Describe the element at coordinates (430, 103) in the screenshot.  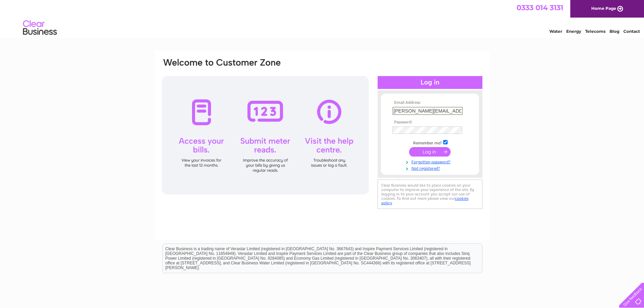
I see `th: Email Address:` at that location.